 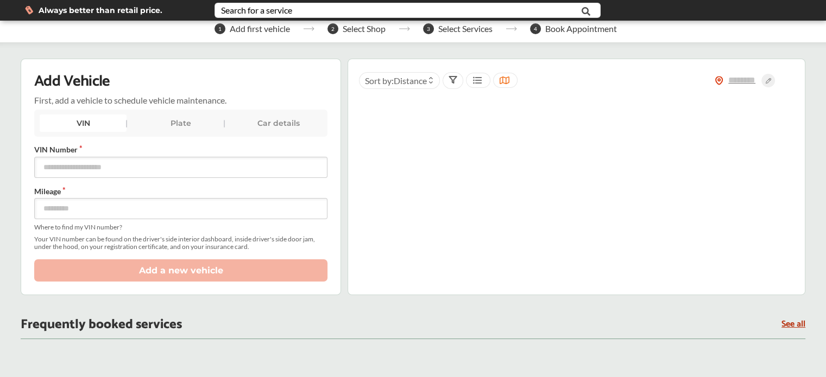 I want to click on span: 3, so click(x=428, y=29).